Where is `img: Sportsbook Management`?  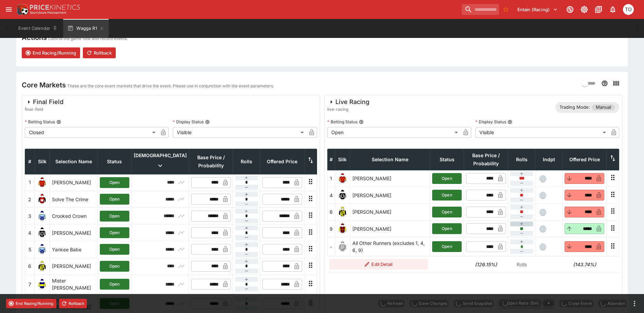
img: Sportsbook Management is located at coordinates (48, 12).